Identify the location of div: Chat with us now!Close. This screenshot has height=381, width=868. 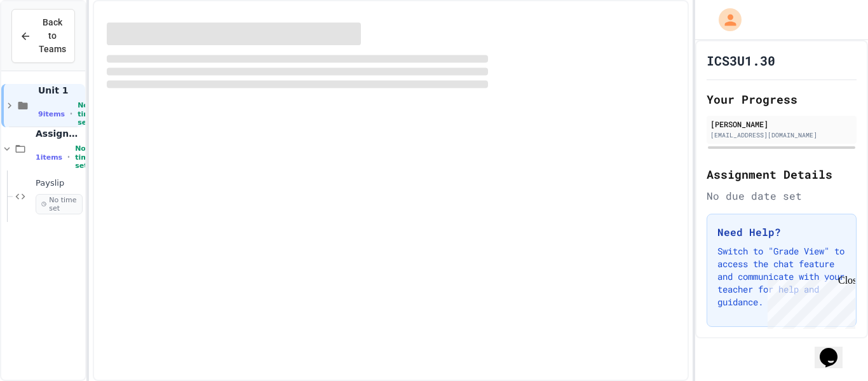
(46, 42).